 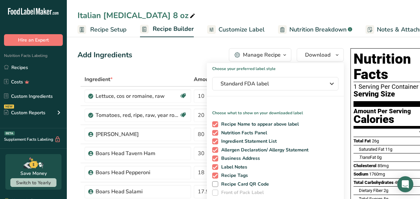 What do you see at coordinates (374, 182) in the screenshot?
I see `span: Total Carbohydrates` at bounding box center [374, 182].